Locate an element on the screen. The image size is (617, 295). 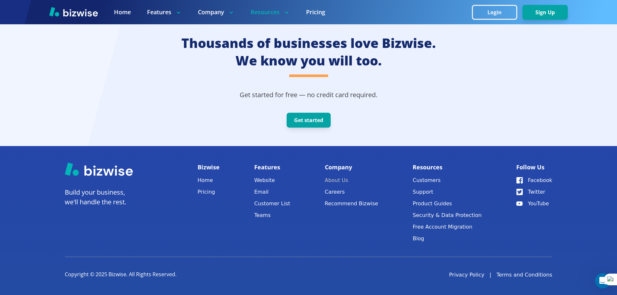
a: Privacy Policy is located at coordinates (467, 275).